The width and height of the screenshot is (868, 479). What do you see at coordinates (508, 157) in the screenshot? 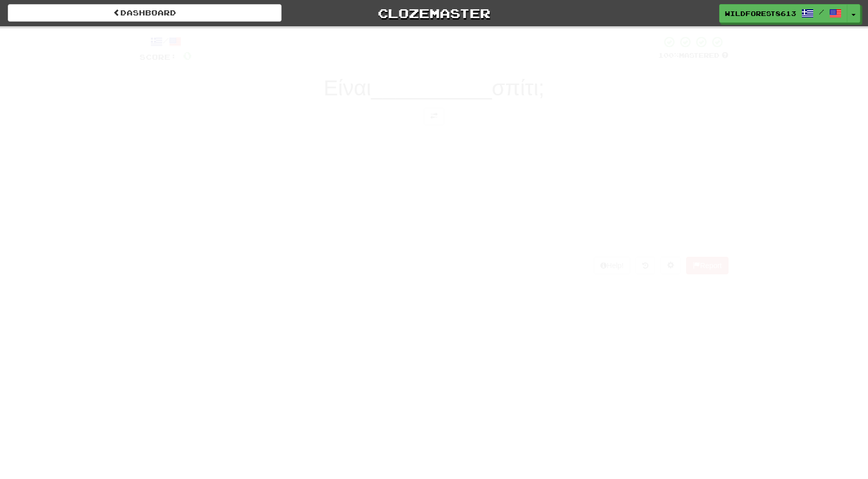
I see `small: 2 .` at bounding box center [508, 157].